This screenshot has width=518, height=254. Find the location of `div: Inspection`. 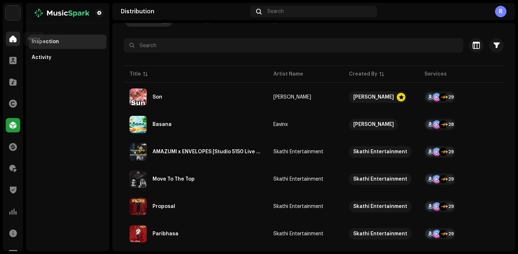

div: Inspection is located at coordinates (45, 42).